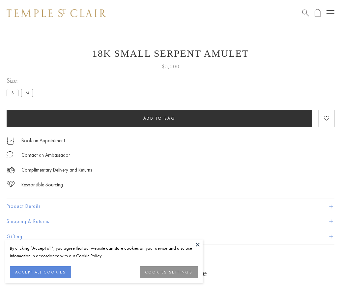  Describe the element at coordinates (13, 93) in the screenshot. I see `label: S` at that location.